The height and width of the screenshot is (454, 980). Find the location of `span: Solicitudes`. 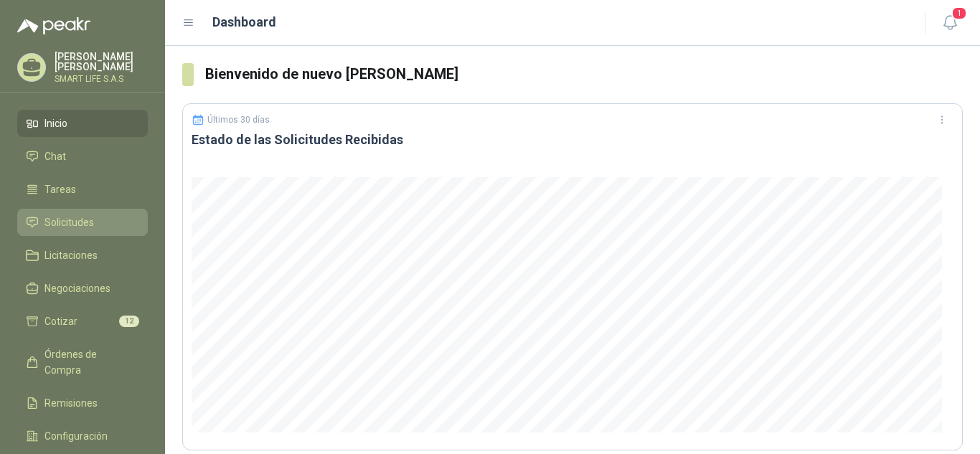

span: Solicitudes is located at coordinates (69, 222).